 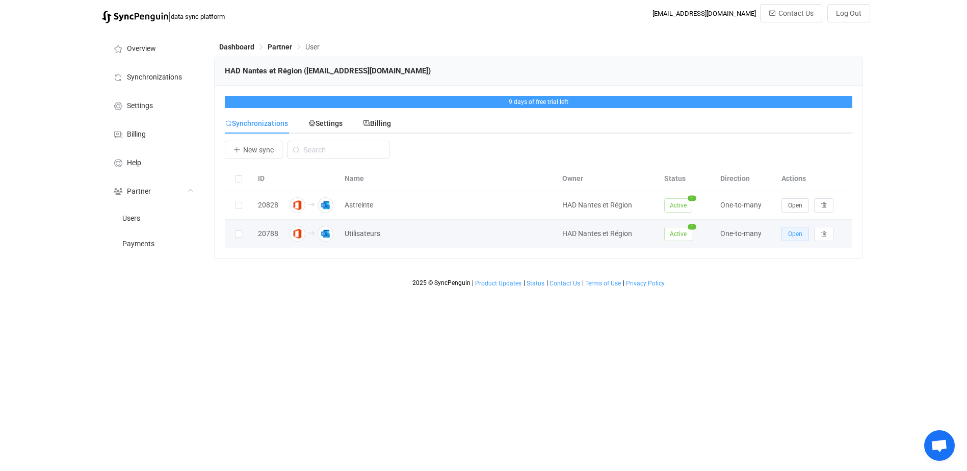 What do you see at coordinates (646, 284) in the screenshot?
I see `span: Privacy Policy` at bounding box center [646, 284].